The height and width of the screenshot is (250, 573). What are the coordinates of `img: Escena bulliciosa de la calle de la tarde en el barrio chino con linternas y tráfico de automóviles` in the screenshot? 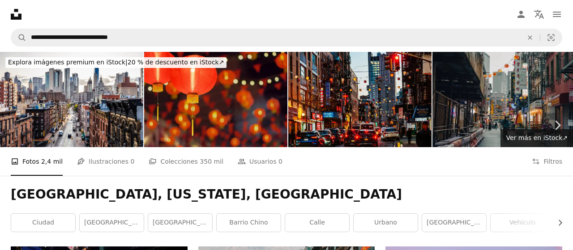 It's located at (360, 99).